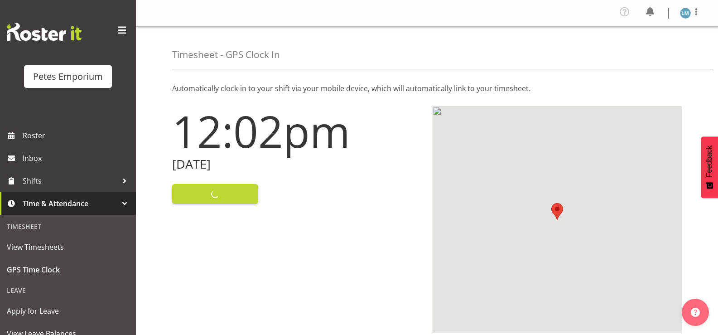 The height and width of the screenshot is (335, 718). I want to click on h4: Timesheet - GPS Clock In, so click(226, 54).